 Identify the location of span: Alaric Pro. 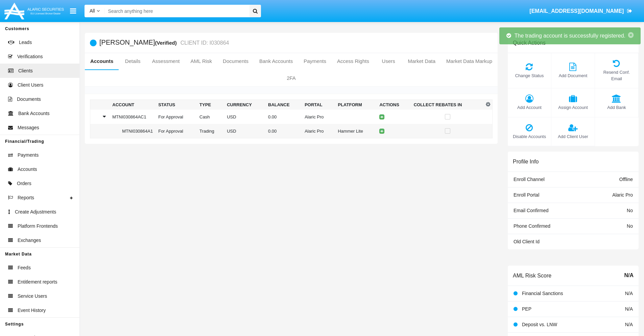
(623, 195).